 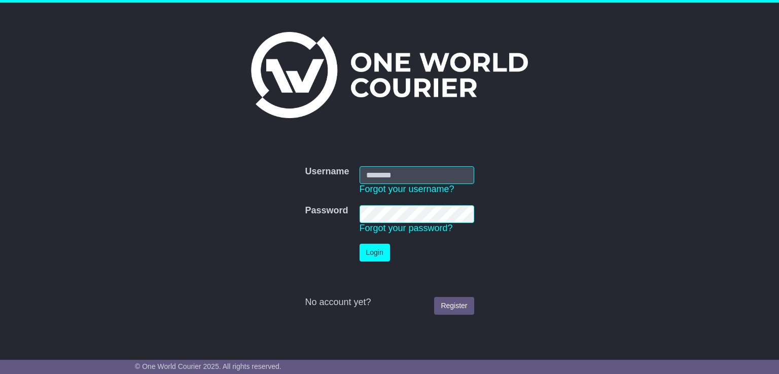 I want to click on label: Password, so click(x=326, y=211).